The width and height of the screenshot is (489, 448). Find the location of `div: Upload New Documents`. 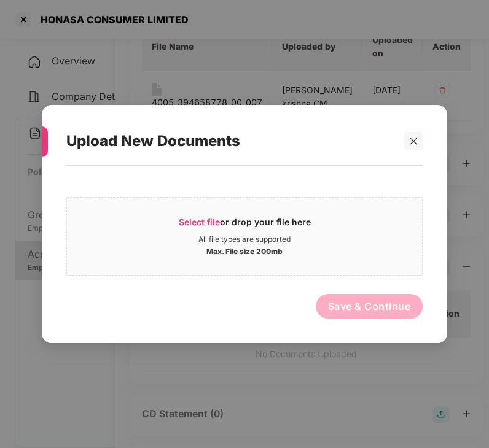

div: Upload New Documents is located at coordinates (229, 141).